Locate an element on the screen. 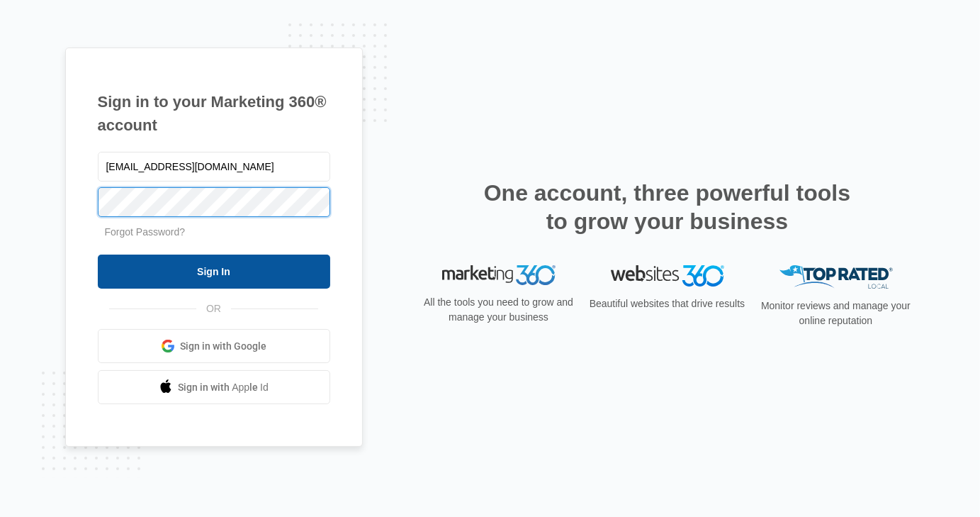  h1: Sign in to your Marketing 360® account is located at coordinates (214, 114).